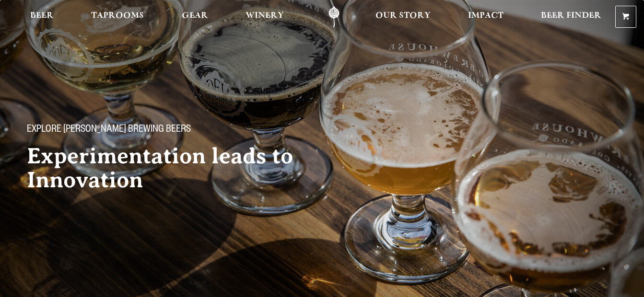 This screenshot has height=297, width=644. I want to click on a: Odell Home, so click(334, 17).